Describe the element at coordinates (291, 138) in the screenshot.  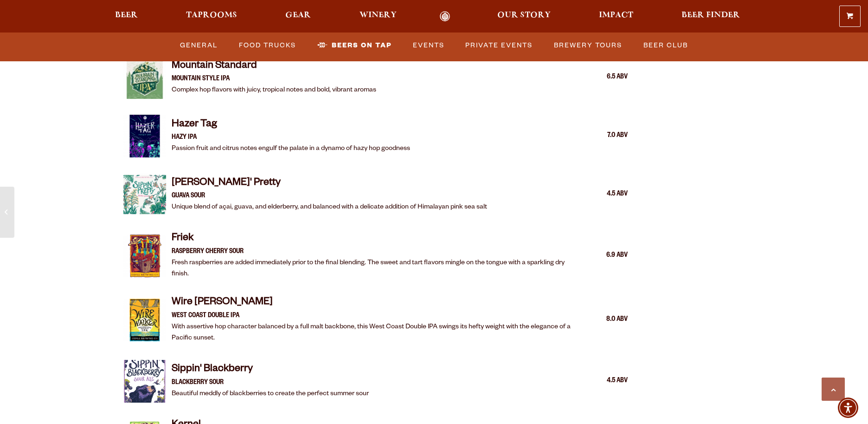
I see `p: HAZY IPA` at that location.